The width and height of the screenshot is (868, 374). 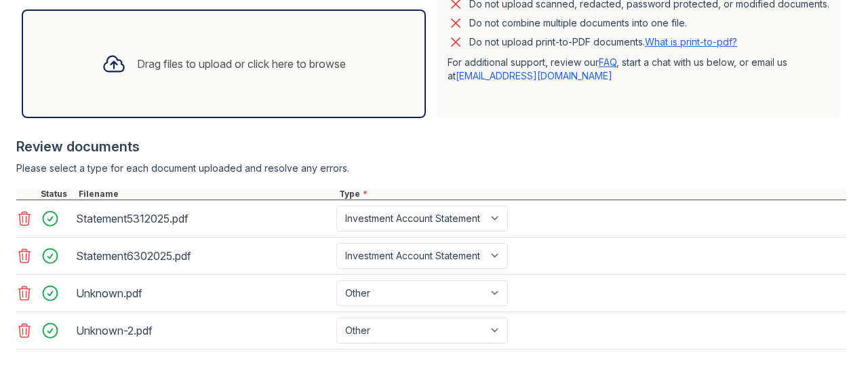 I want to click on div: Drag files to upload or click here to browse, so click(x=241, y=64).